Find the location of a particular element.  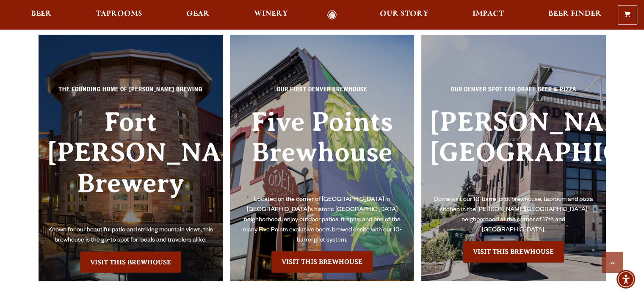

span: Taprooms is located at coordinates (119, 14).